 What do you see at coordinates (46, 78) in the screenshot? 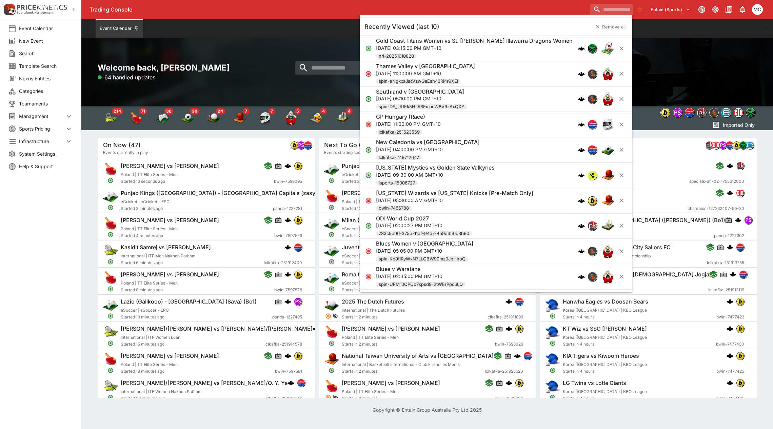
I see `span: Nexus Entities` at bounding box center [46, 78].